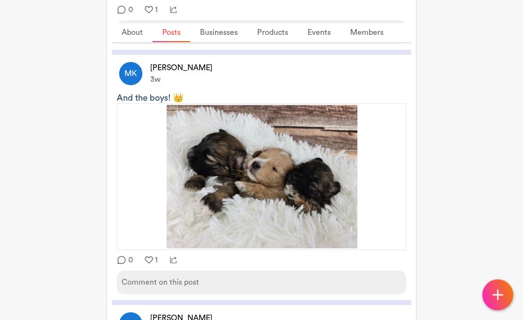  What do you see at coordinates (262, 177) in the screenshot?
I see `img: Image` at bounding box center [262, 177].